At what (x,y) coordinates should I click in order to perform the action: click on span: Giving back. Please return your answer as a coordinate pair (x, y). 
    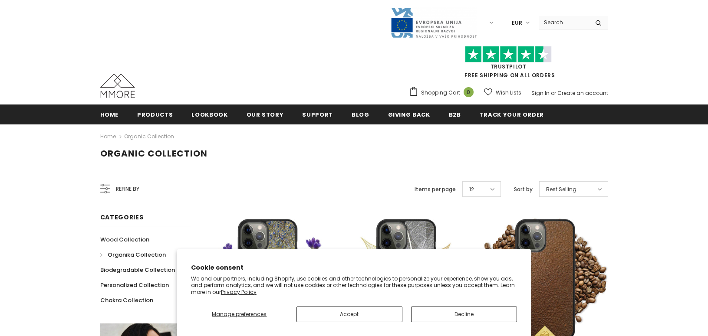
    Looking at the image, I should click on (409, 115).